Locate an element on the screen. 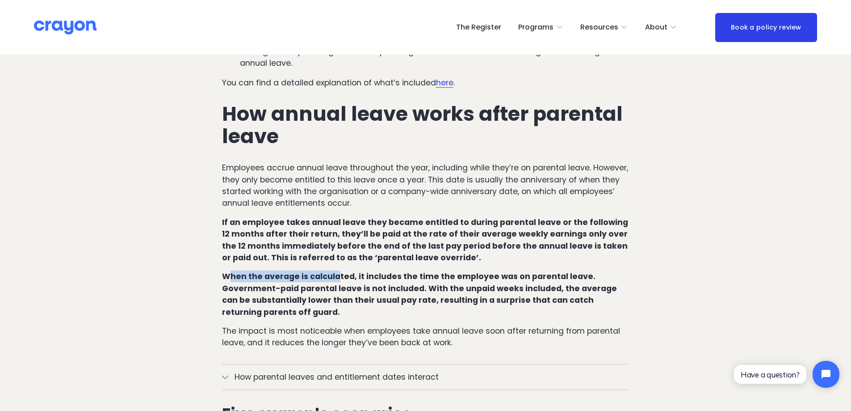 The image size is (851, 411). span: Resources is located at coordinates (599, 27).